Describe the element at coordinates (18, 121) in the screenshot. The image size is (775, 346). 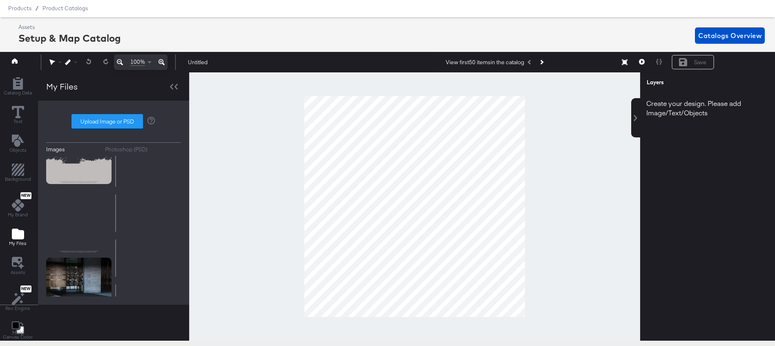
I see `span: Text` at that location.